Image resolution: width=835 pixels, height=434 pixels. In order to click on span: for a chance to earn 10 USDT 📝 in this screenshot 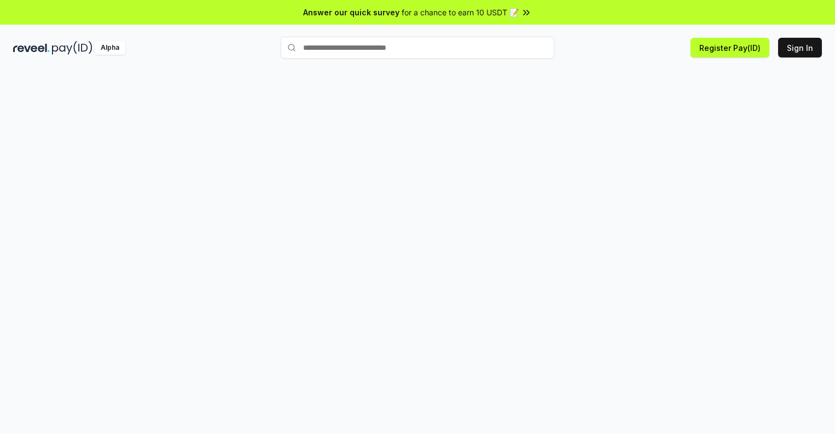, I will do `click(460, 12)`.